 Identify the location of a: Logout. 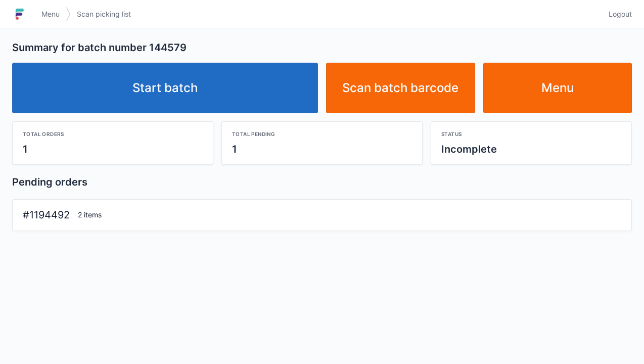
(617, 14).